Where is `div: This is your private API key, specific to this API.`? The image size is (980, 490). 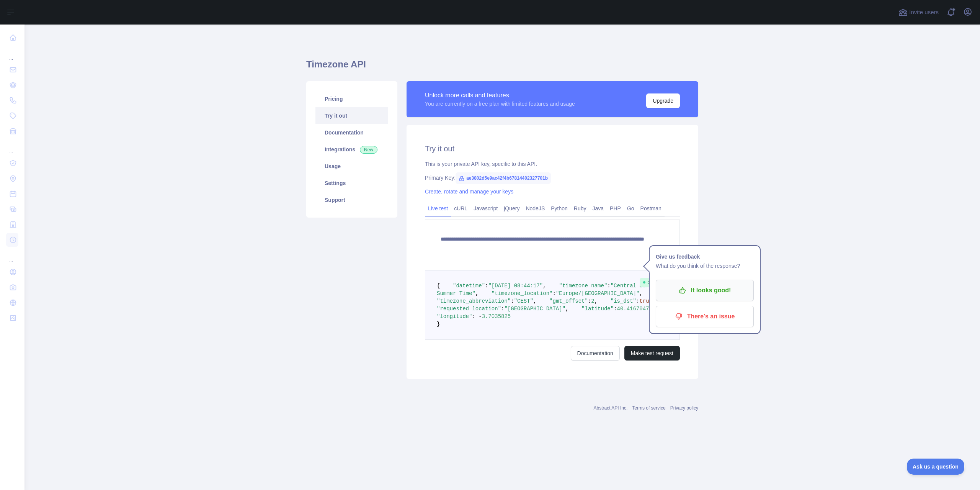
div: This is your private API key, specific to this API. is located at coordinates (552, 164).